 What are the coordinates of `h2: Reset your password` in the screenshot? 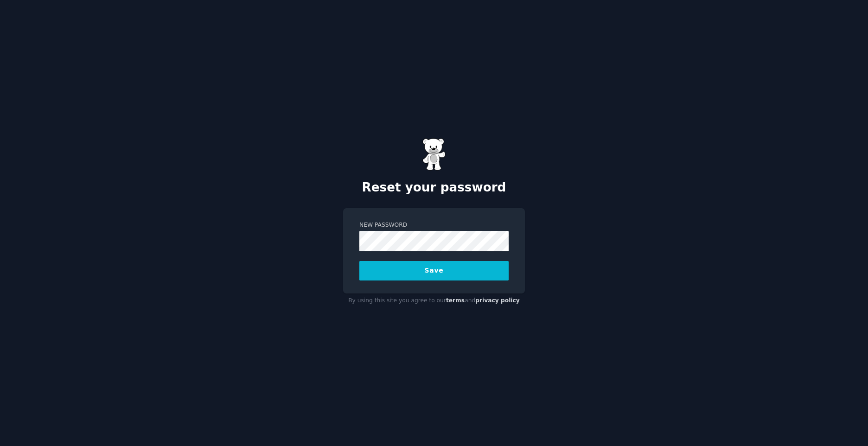 It's located at (434, 188).